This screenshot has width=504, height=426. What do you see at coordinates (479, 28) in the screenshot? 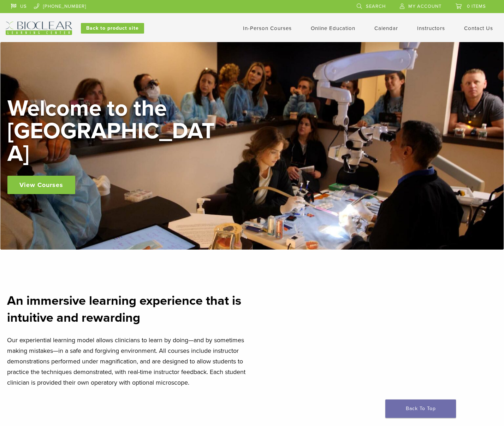
I see `a: Contact Us` at bounding box center [479, 28].